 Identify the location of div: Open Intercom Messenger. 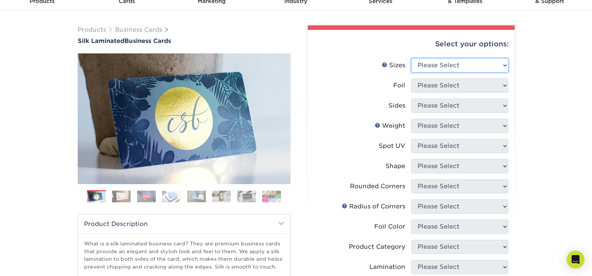
(576, 260).